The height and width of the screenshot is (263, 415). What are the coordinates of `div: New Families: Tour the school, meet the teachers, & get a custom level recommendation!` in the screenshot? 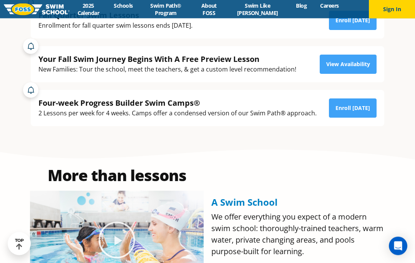 It's located at (167, 70).